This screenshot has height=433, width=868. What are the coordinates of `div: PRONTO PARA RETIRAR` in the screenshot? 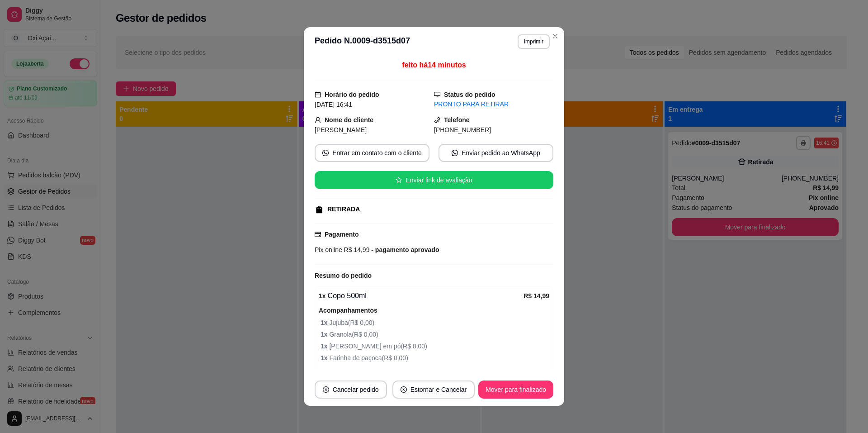 It's located at (493, 104).